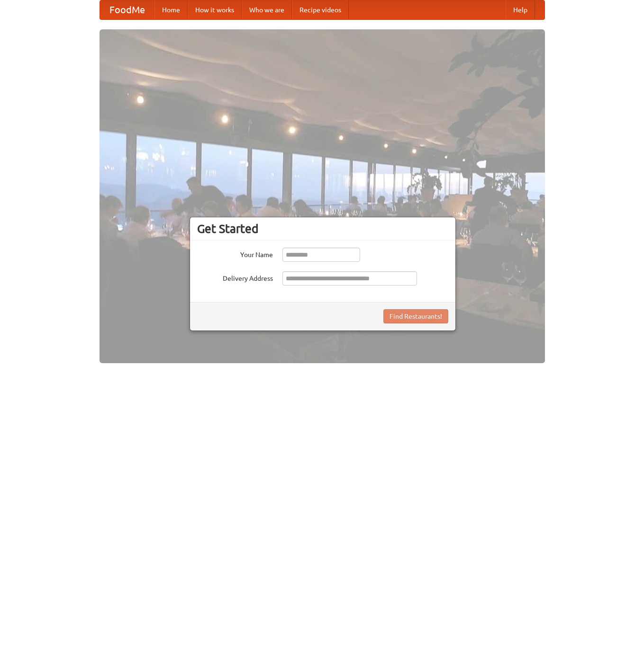  Describe the element at coordinates (171, 10) in the screenshot. I see `a: Home` at that location.